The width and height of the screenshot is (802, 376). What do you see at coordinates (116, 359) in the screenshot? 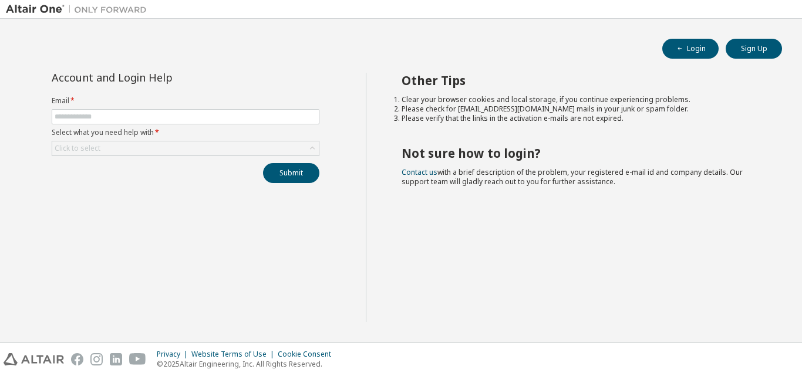
I see `img: linkedin.svg` at bounding box center [116, 359].